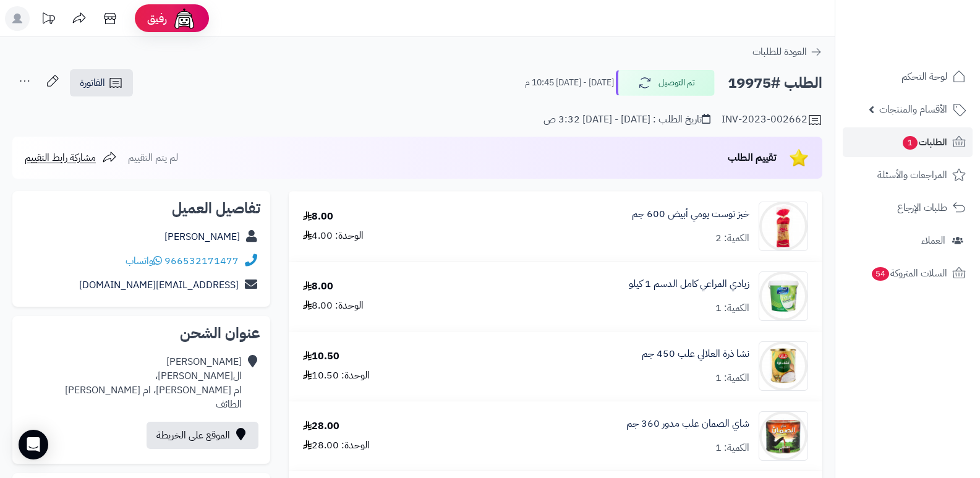  Describe the element at coordinates (333, 236) in the screenshot. I see `div: الوحدة: 4.00` at that location.